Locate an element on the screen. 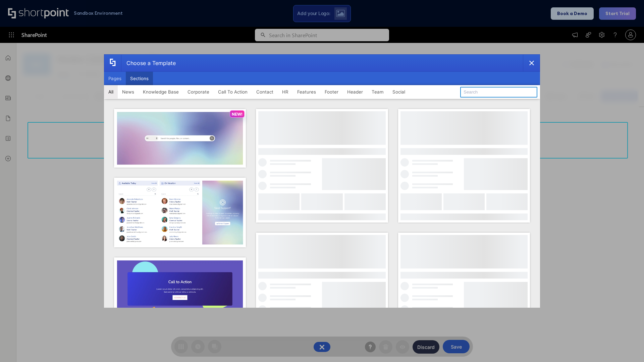  button: Footer is located at coordinates (331, 92).